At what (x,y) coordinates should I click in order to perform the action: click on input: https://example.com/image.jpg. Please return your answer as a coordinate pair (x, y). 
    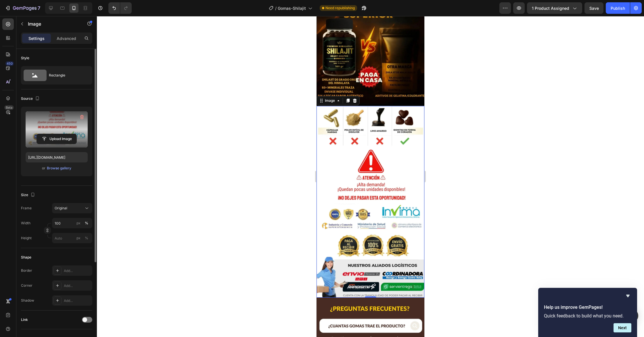
    Looking at the image, I should click on (57, 157).